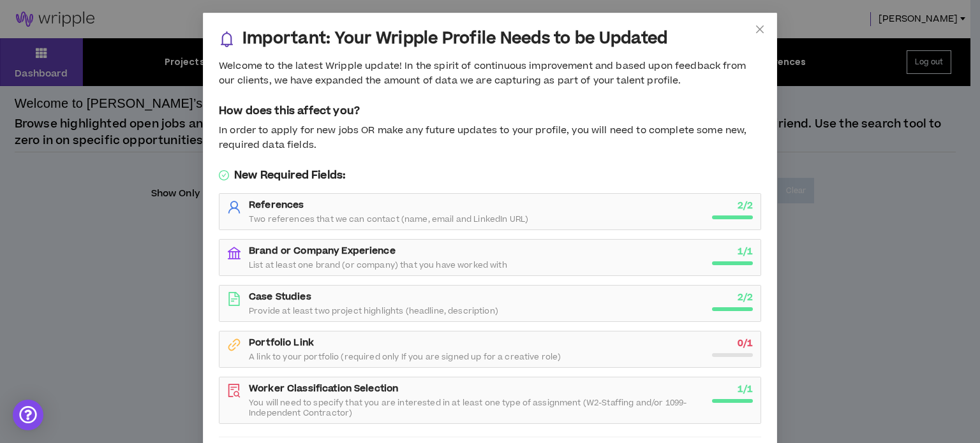  I want to click on strong: Brand or Company Experience, so click(322, 250).